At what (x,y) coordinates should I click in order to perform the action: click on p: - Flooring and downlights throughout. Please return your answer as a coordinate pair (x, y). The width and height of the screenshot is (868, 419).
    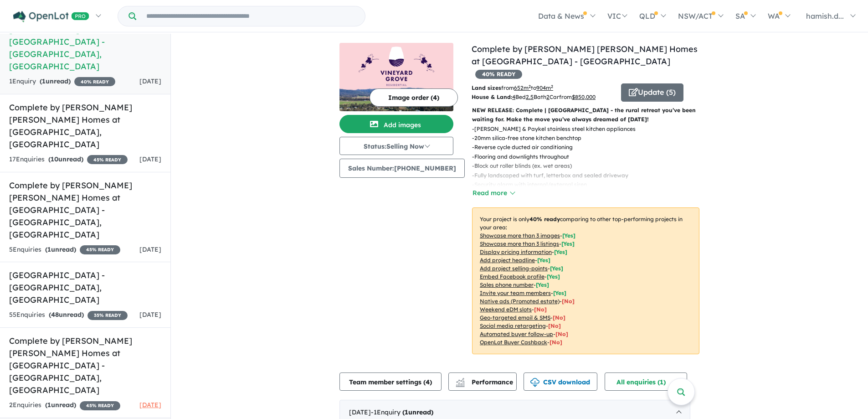
    Looking at the image, I should click on (590, 157).